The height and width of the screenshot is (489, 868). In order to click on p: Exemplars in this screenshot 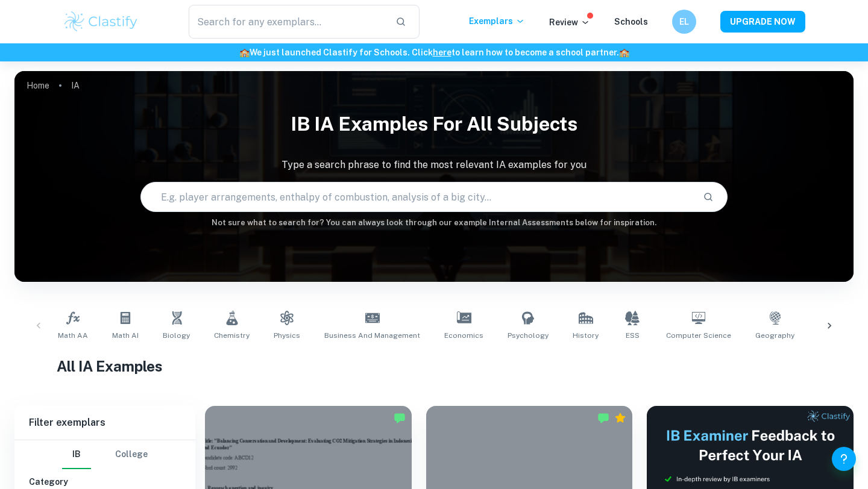, I will do `click(497, 21)`.